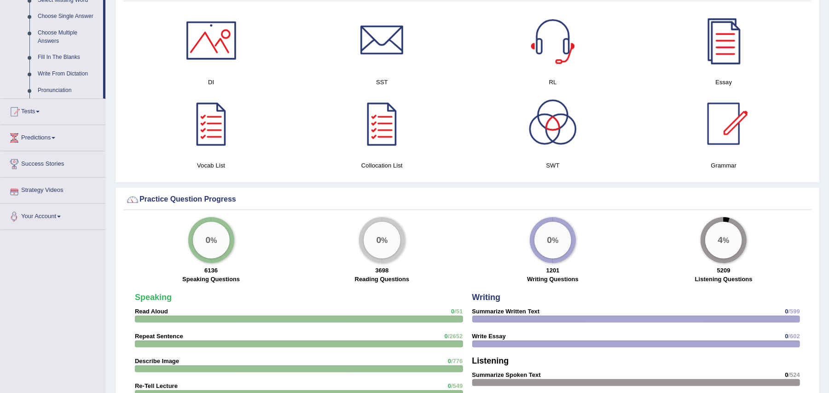 Image resolution: width=829 pixels, height=393 pixels. Describe the element at coordinates (724, 279) in the screenshot. I see `label: Listening Questions` at that location.